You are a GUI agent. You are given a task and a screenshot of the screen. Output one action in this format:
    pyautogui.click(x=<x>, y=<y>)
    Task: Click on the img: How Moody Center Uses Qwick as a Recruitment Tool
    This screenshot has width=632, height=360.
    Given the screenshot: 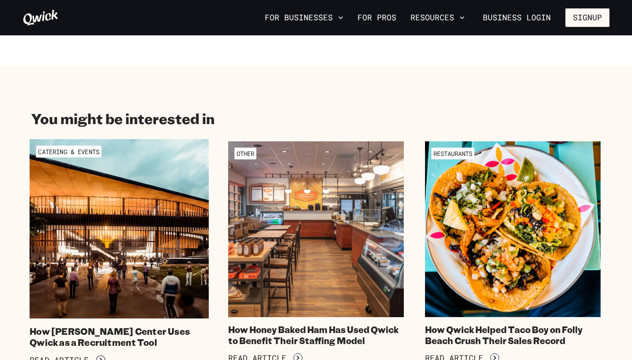 What is the action you would take?
    pyautogui.click(x=119, y=229)
    